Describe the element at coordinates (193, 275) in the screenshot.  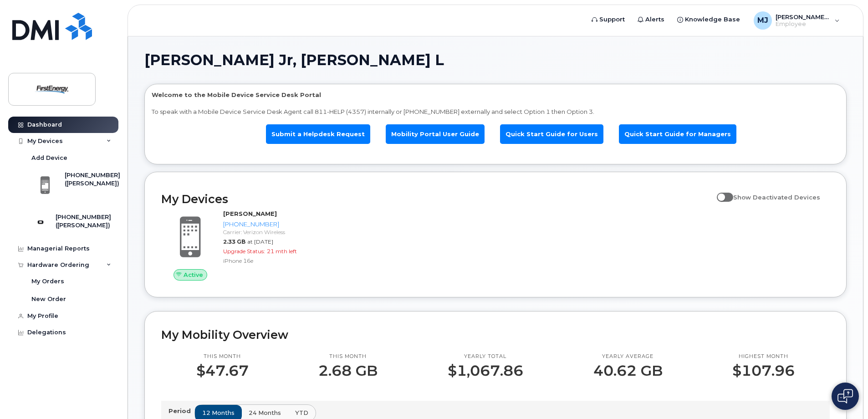
I see `span: Active` at that location.